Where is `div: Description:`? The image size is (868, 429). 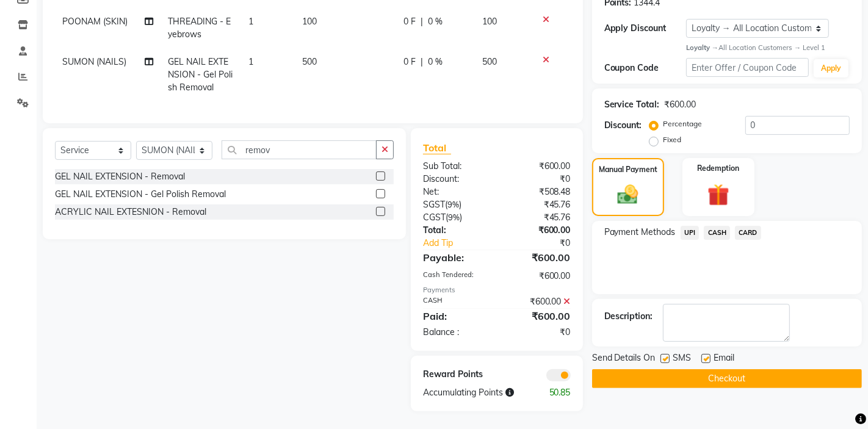 div: Description: is located at coordinates (629, 316).